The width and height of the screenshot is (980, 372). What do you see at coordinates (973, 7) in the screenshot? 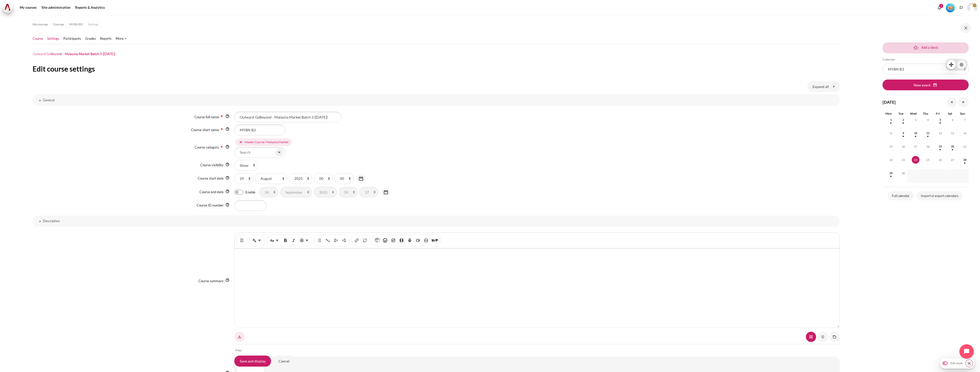
I see `a: User menu` at bounding box center [973, 7].